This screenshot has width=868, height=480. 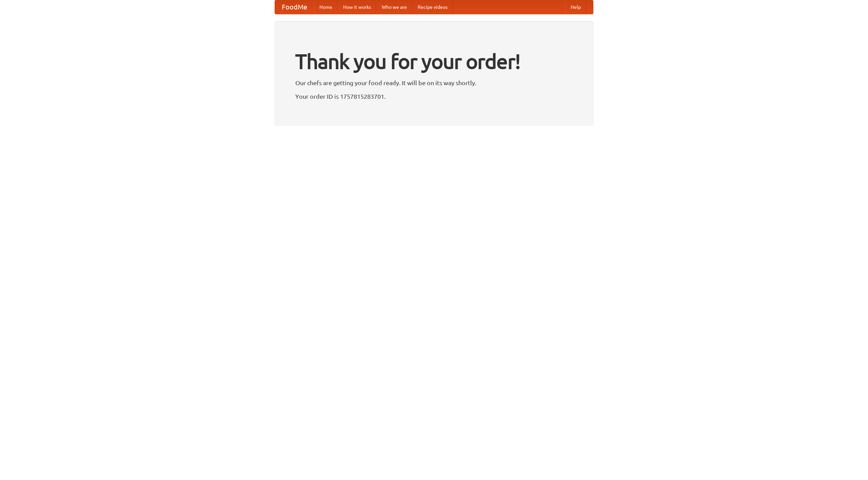 What do you see at coordinates (575, 7) in the screenshot?
I see `a: Help` at bounding box center [575, 7].